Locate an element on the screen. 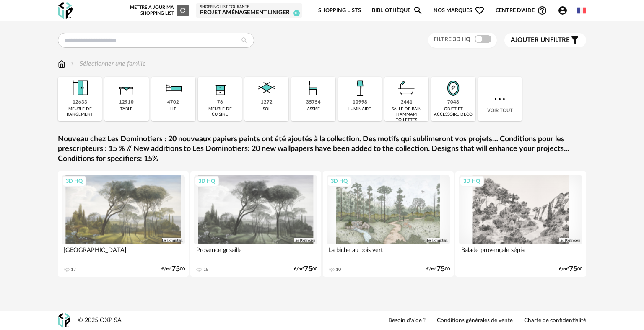 This screenshot has height=330, width=644. a: BibliothèqueMagnify icon is located at coordinates (397, 10).